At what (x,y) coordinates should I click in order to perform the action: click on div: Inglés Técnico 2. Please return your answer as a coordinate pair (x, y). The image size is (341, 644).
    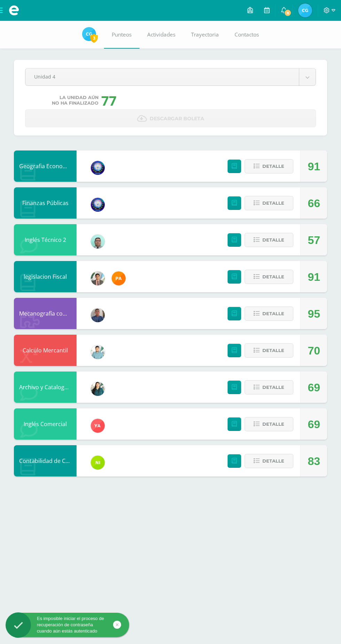
    Looking at the image, I should click on (45, 240).